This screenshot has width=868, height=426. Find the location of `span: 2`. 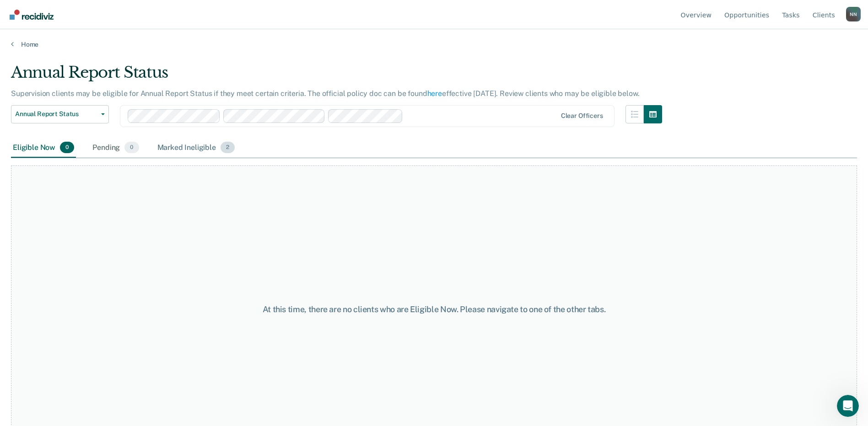

span: 2 is located at coordinates (227, 148).